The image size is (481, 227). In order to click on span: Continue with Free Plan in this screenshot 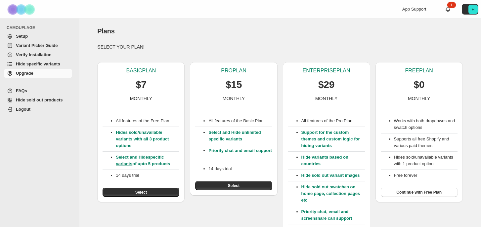, I will do `click(419, 193)`.